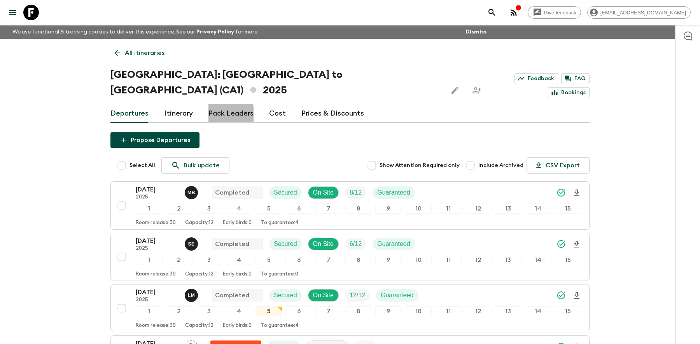  I want to click on p: 12 / 12, so click(358, 295).